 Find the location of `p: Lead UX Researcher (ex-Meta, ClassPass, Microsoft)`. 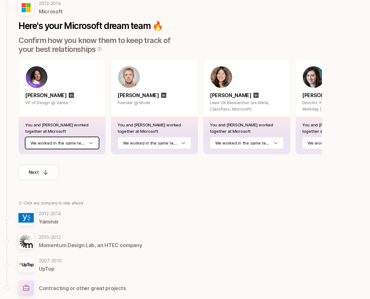

p: Lead UX Researcher (ex-Meta, ClassPass, Microsoft) is located at coordinates (247, 106).